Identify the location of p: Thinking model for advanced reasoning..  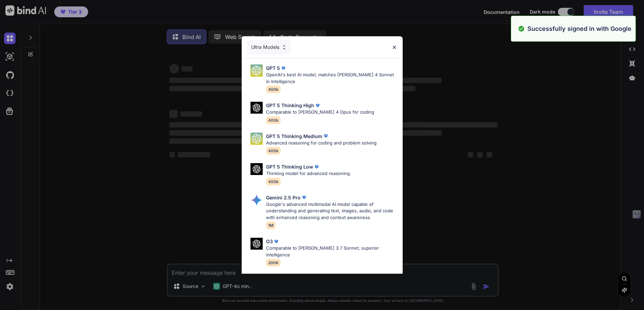
(308, 173).